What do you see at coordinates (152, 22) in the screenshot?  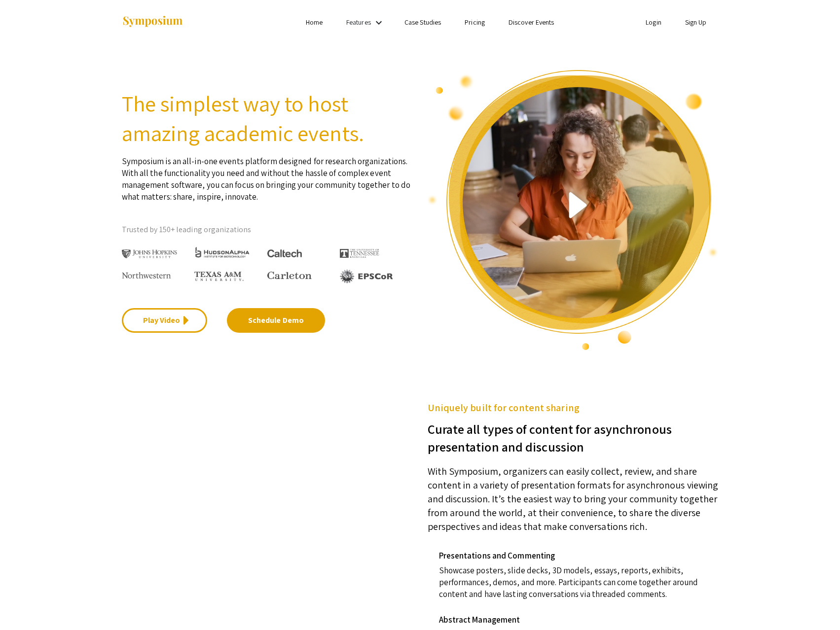 I see `img: Symposium by ForagerOne` at bounding box center [152, 22].